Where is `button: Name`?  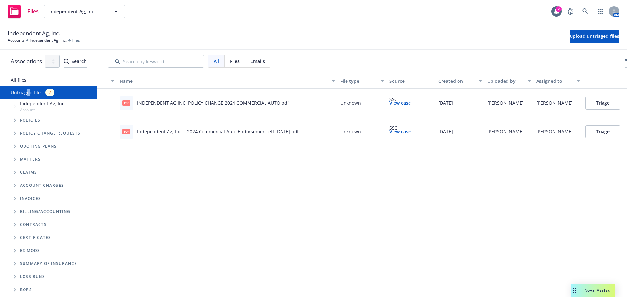
button: Name is located at coordinates (227, 81).